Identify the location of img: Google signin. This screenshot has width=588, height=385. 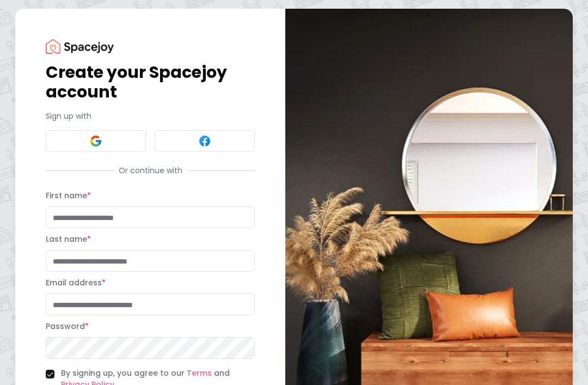
(96, 141).